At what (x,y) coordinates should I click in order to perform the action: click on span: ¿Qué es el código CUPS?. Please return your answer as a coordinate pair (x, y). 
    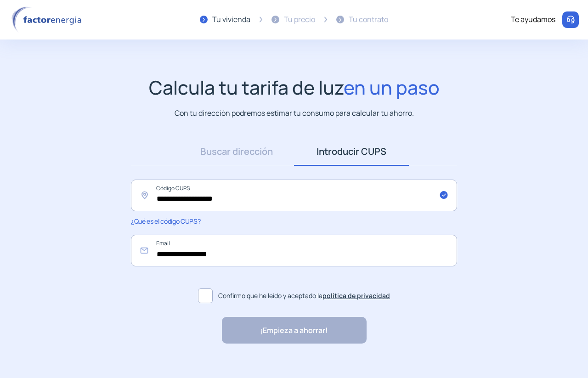
    Looking at the image, I should click on (165, 221).